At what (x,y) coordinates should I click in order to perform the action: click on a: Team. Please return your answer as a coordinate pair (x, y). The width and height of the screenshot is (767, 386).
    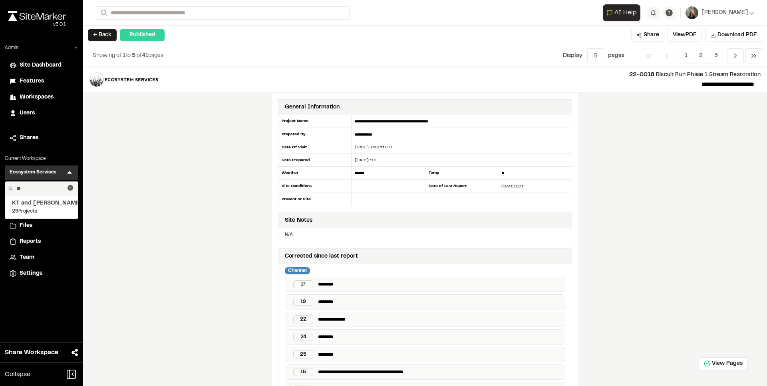
    Looking at the image, I should click on (42, 258).